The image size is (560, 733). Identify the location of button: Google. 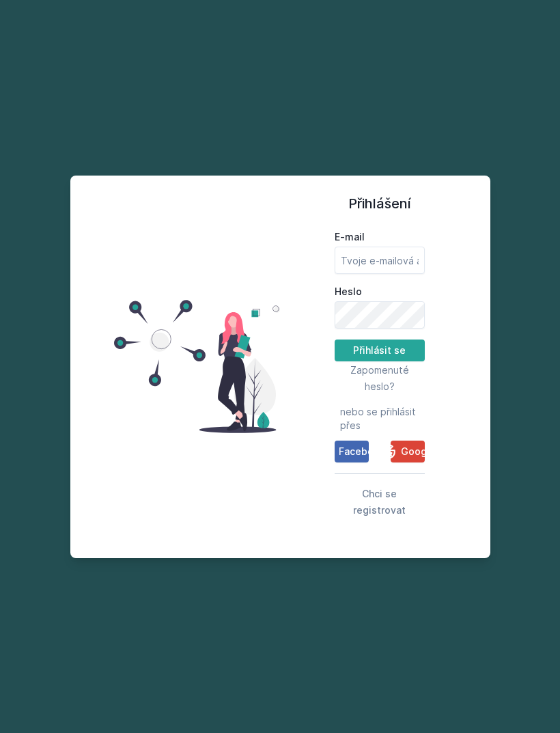
(408, 452).